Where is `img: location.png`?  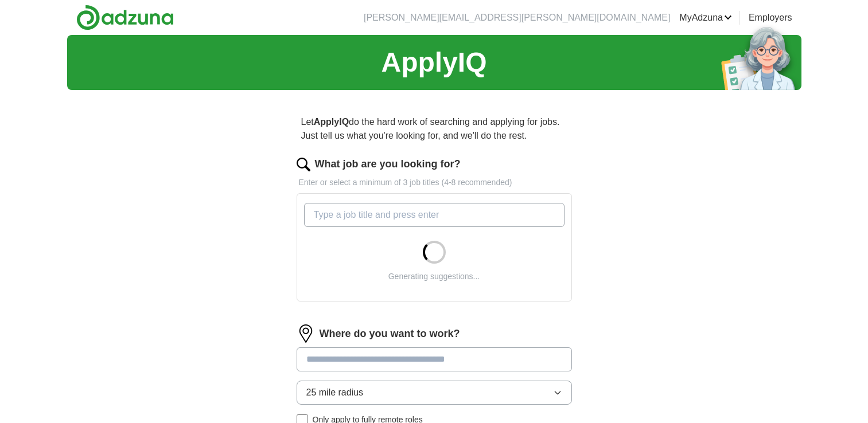
img: location.png is located at coordinates (306, 334).